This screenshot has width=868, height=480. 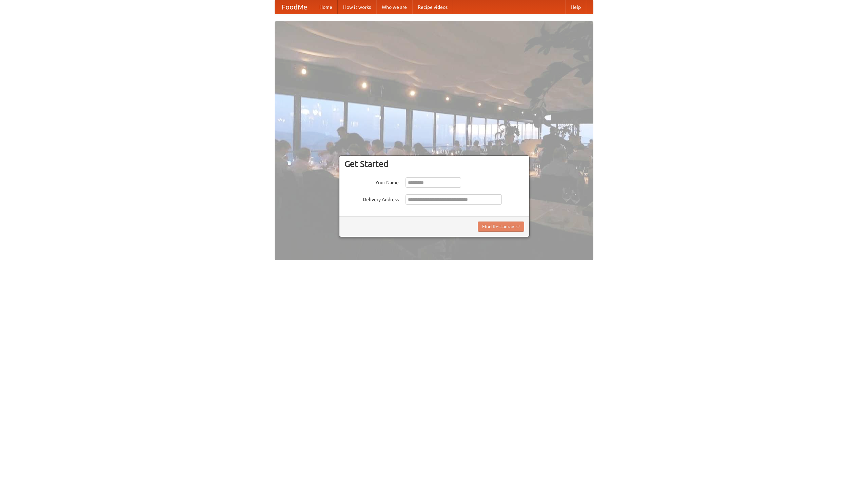 I want to click on button: Find Restaurants!, so click(x=500, y=227).